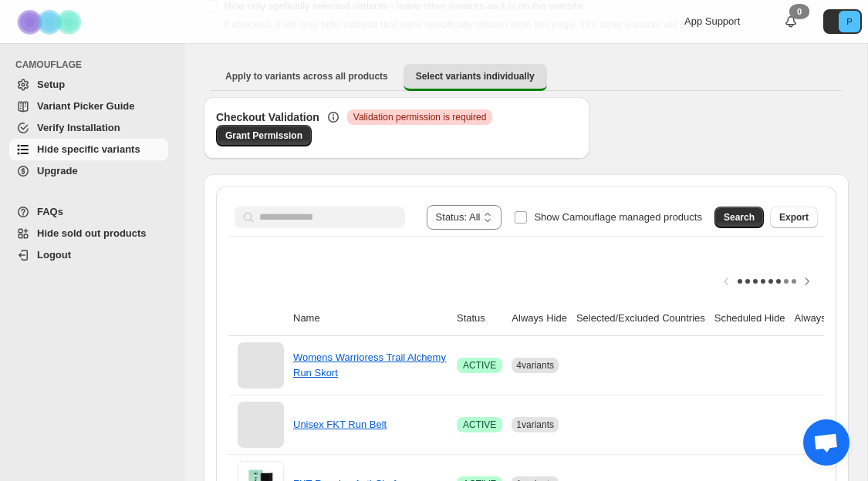 The image size is (868, 481). What do you see at coordinates (264, 135) in the screenshot?
I see `span: Grant Permission` at bounding box center [264, 135].